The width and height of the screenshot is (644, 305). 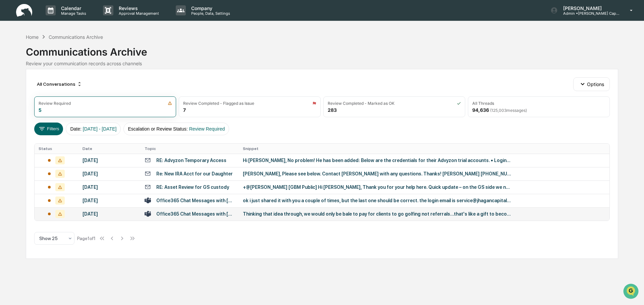 I want to click on span: Preclearance, so click(x=28, y=88).